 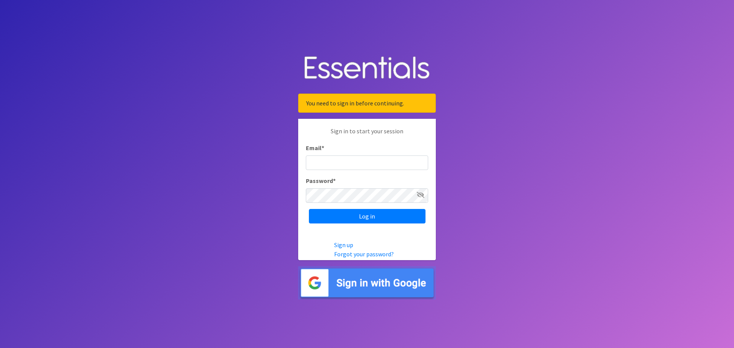 What do you see at coordinates (367, 283) in the screenshot?
I see `img: Sign in with Google` at bounding box center [367, 283].